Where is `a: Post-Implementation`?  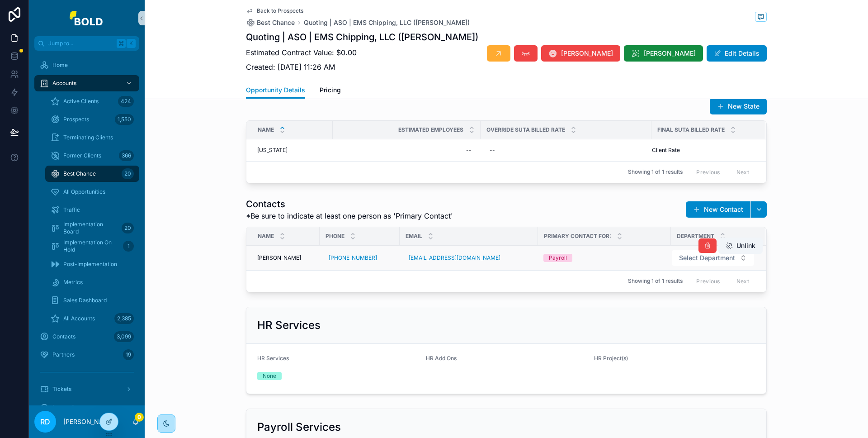 a: Post-Implementation is located at coordinates (92, 264).